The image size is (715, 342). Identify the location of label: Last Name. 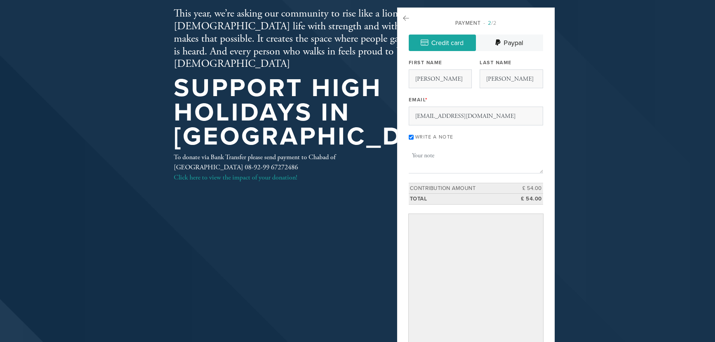
(495, 63).